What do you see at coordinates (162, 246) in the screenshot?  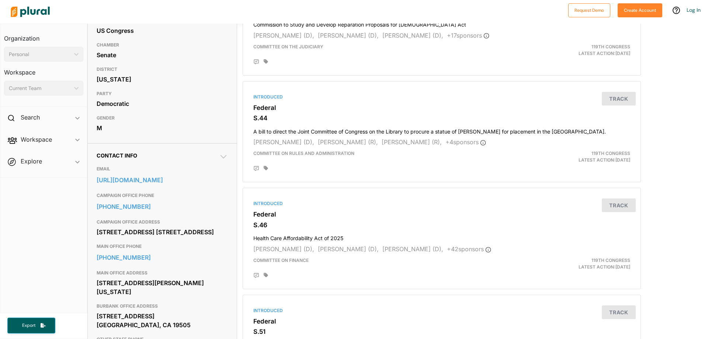 I see `h3: MAIN OFFICE PHONE` at bounding box center [162, 246].